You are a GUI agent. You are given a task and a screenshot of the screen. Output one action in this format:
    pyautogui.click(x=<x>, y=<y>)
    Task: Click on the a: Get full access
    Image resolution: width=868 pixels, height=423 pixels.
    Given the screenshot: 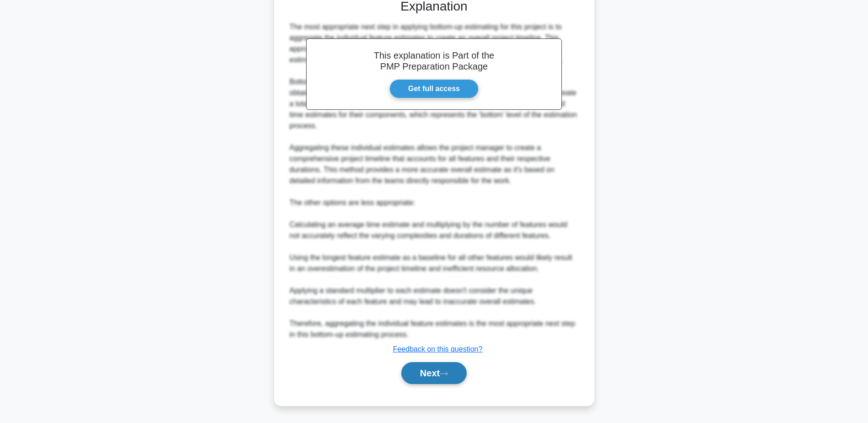 What is the action you would take?
    pyautogui.click(x=434, y=89)
    